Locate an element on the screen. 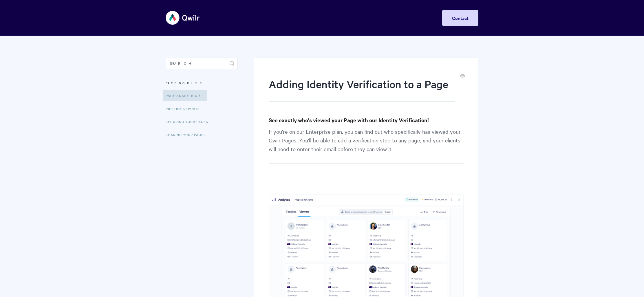 The image size is (644, 297). h3: Categories is located at coordinates (202, 83).